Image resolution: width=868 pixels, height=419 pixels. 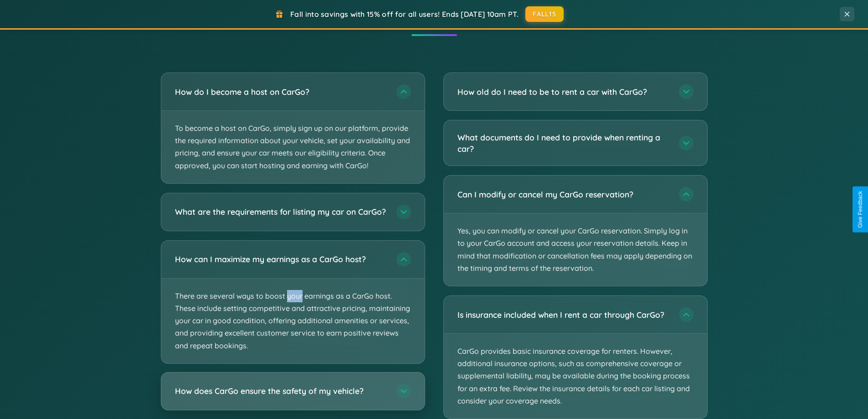 What do you see at coordinates (544, 14) in the screenshot?
I see `button: FALL15` at bounding box center [544, 14].